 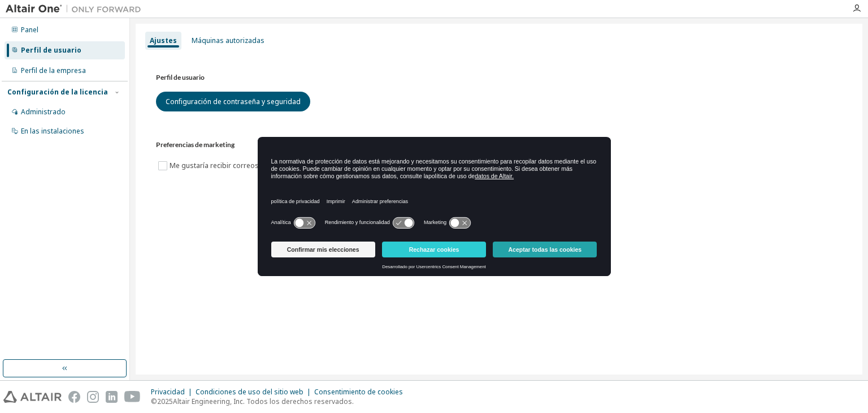 I want to click on font: Máquinas autorizadas, so click(x=228, y=40).